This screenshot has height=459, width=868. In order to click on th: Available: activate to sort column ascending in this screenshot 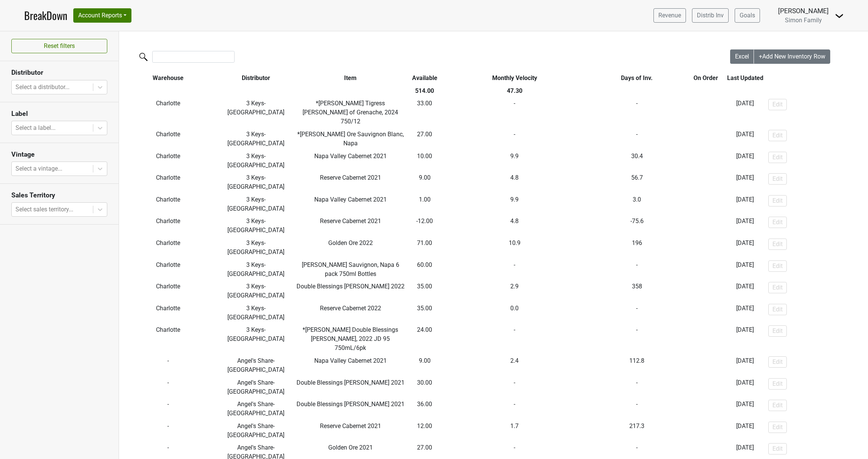, I will do `click(424, 78)`.